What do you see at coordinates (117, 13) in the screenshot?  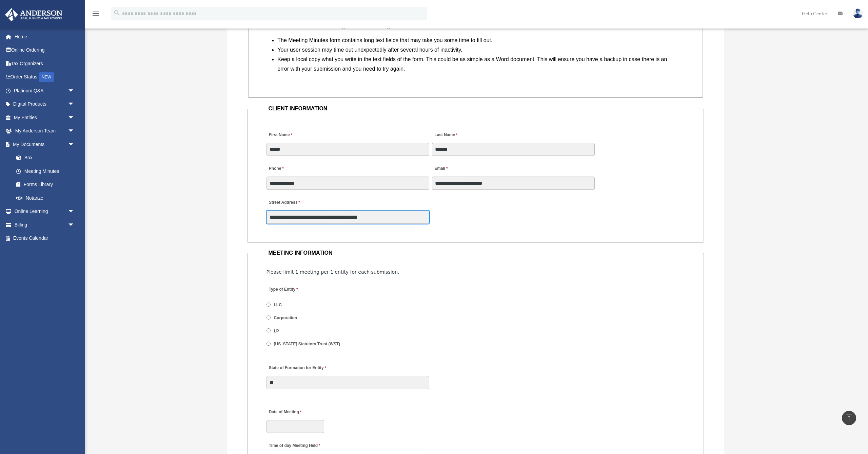 I see `i: search` at bounding box center [117, 13].